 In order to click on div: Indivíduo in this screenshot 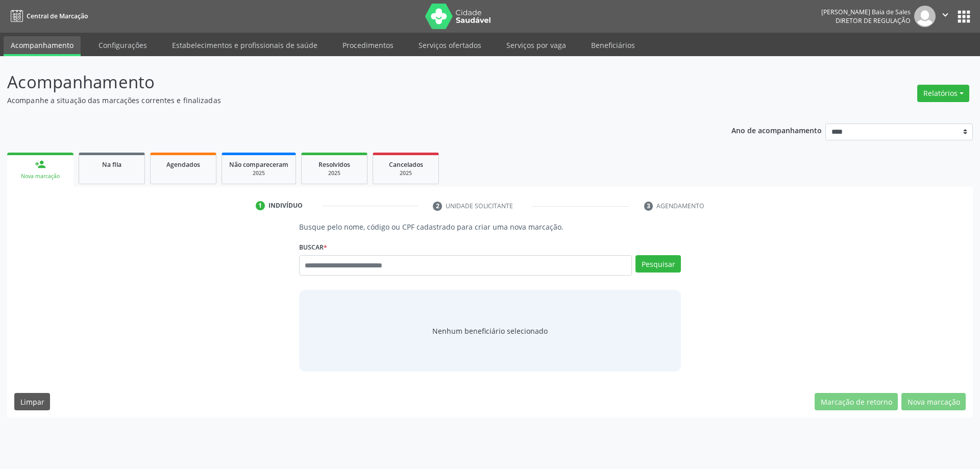, I will do `click(285, 205)`.